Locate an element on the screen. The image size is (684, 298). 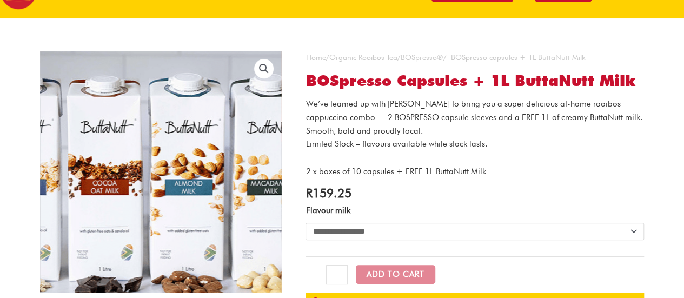
h1: BOSpresso capsules + 1L ButtaNutt Milk is located at coordinates (475, 81).